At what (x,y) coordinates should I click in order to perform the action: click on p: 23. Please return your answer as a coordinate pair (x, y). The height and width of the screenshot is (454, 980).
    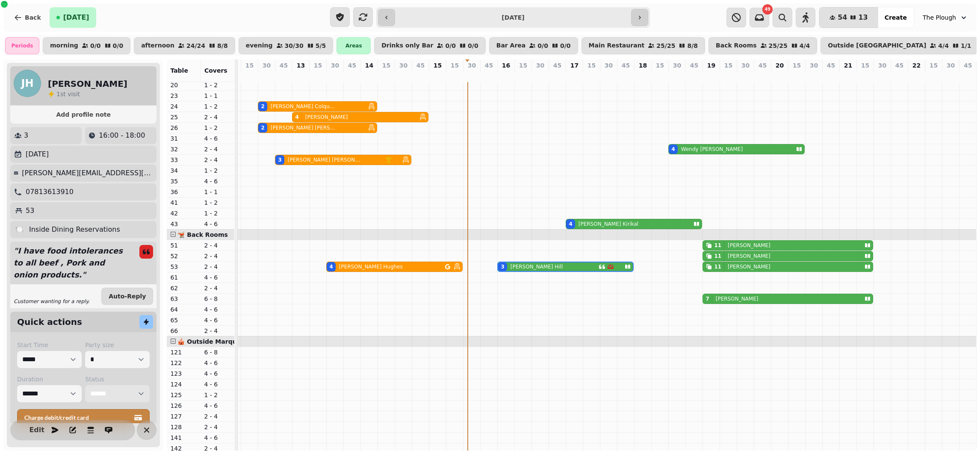
    Looking at the image, I should click on (184, 96).